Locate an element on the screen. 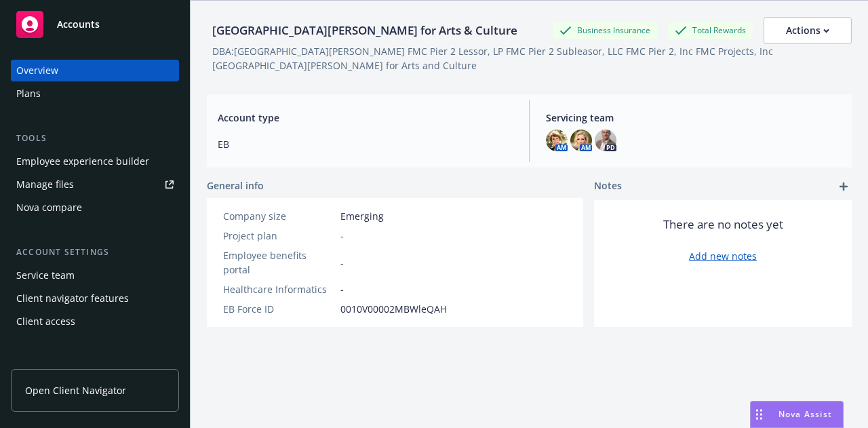 This screenshot has height=428, width=868. div: Healthcare Informatics is located at coordinates (279, 288).